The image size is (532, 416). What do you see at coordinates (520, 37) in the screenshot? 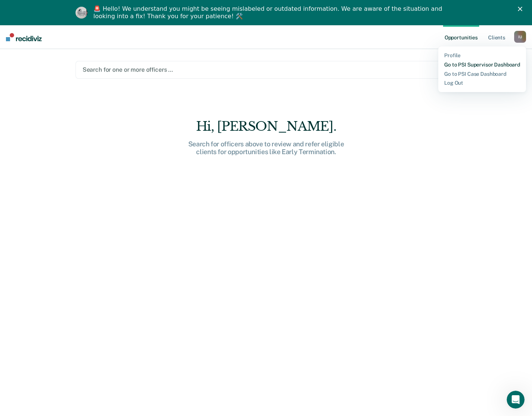
I see `div: I U` at bounding box center [520, 37].